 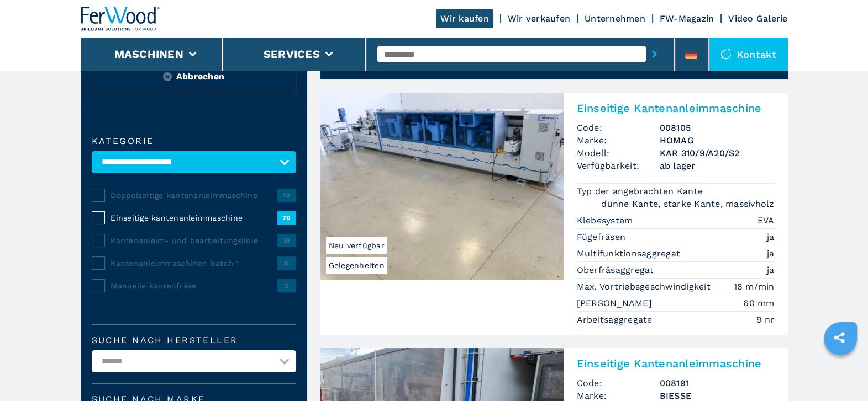 What do you see at coordinates (194, 141) in the screenshot?
I see `label: Kategorie` at bounding box center [194, 141].